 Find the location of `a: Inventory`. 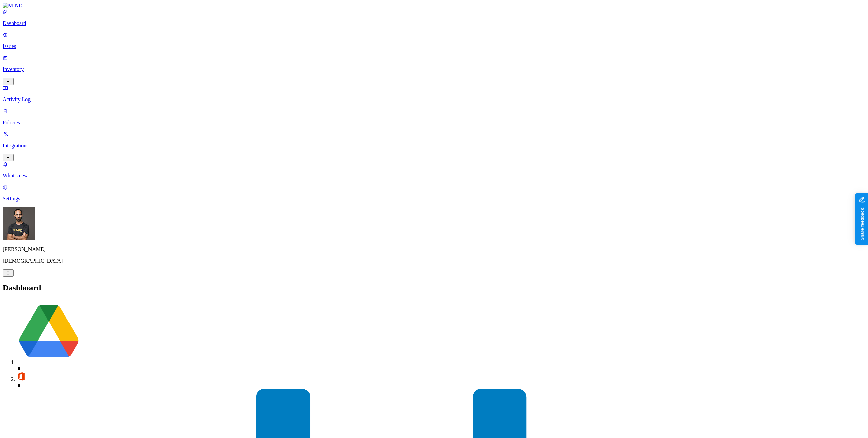

a: Inventory is located at coordinates (434, 69).